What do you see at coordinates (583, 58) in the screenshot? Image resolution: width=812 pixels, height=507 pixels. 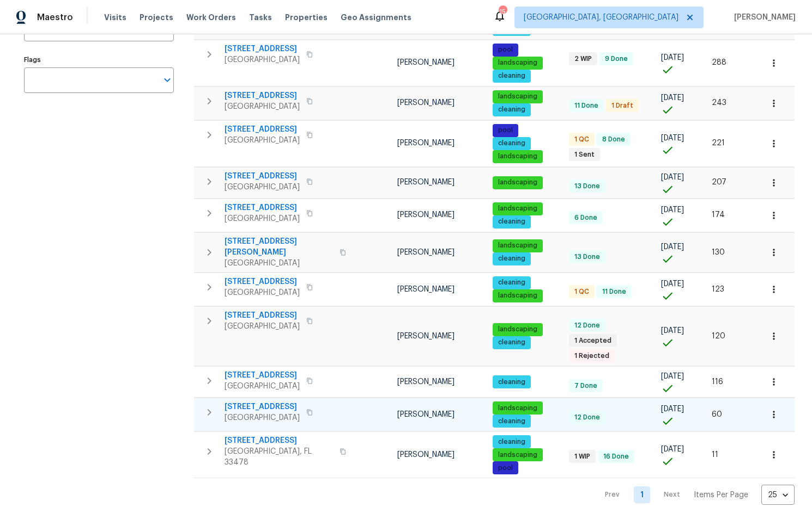 I see `span: 2 WIP` at bounding box center [583, 58].